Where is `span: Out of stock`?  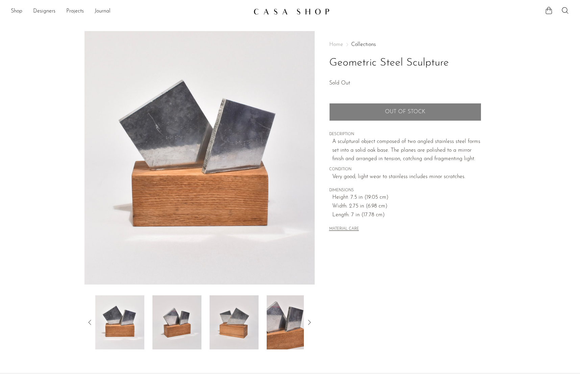 span: Out of stock is located at coordinates (405, 112).